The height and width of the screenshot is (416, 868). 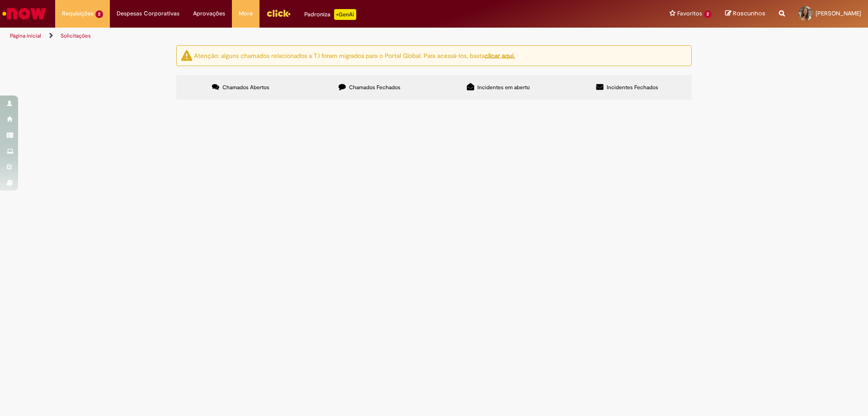 I want to click on span: More, so click(x=246, y=13).